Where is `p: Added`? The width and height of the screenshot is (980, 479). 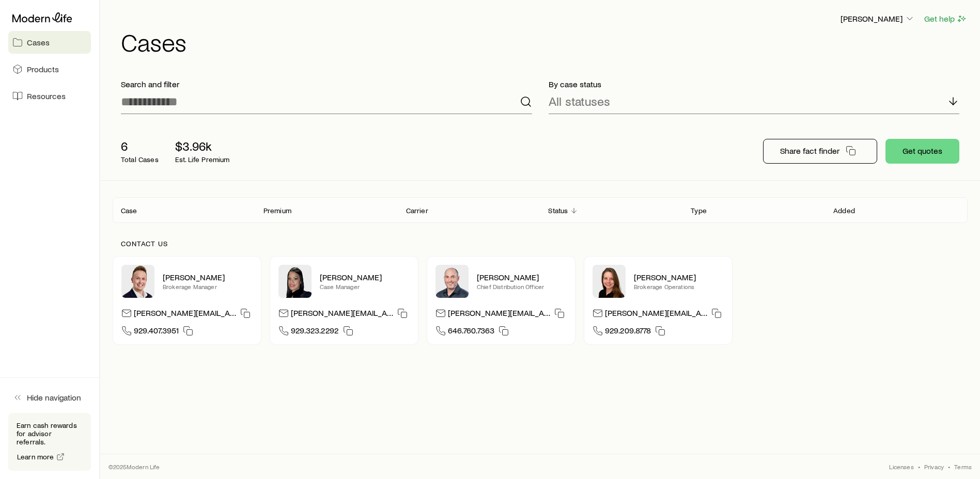 p: Added is located at coordinates (844, 211).